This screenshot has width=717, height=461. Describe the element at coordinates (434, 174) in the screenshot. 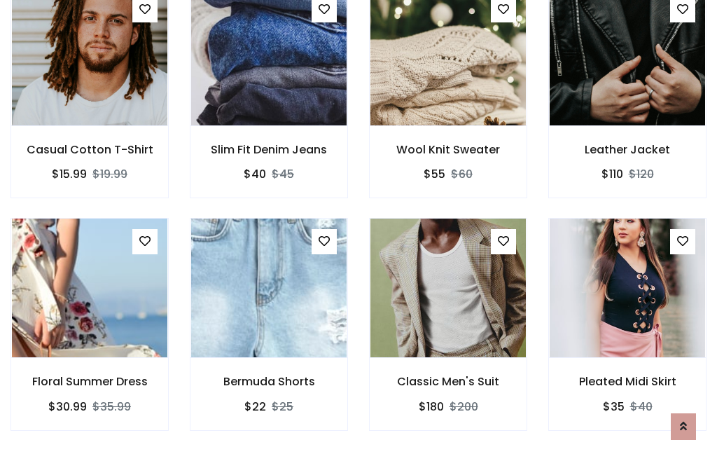

I see `h6: $55` at that location.